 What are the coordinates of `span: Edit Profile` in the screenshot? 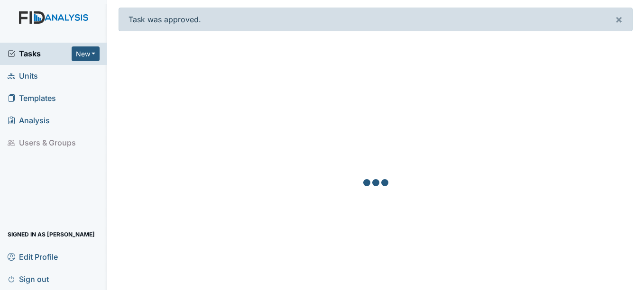 It's located at (33, 256).